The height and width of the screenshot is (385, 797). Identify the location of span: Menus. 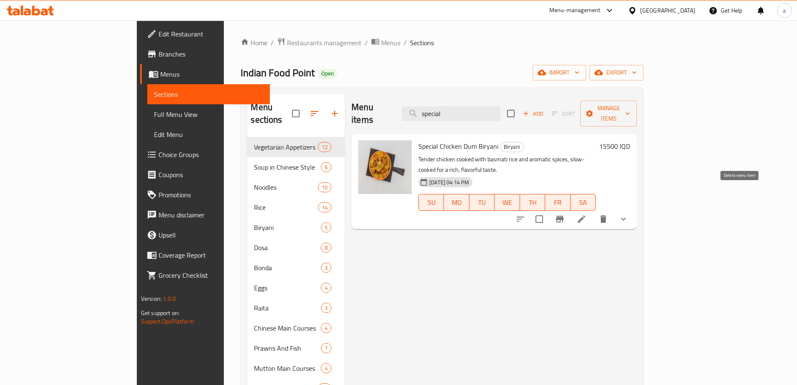
(212, 74).